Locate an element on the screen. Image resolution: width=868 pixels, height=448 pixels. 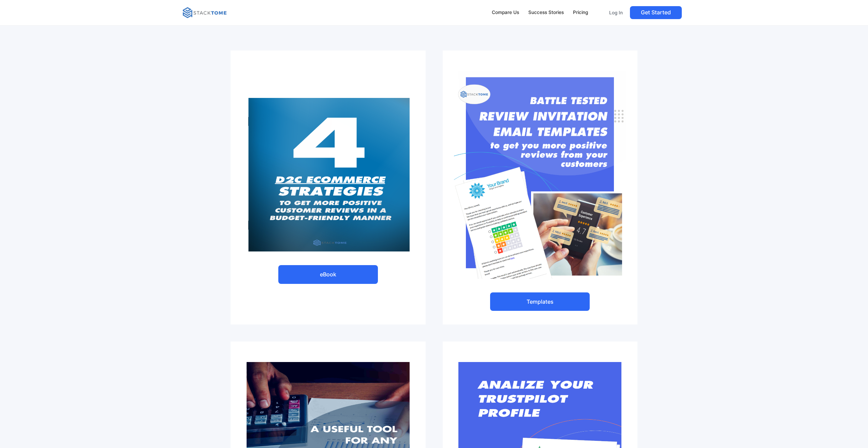
div: Compare Us is located at coordinates (506, 13).